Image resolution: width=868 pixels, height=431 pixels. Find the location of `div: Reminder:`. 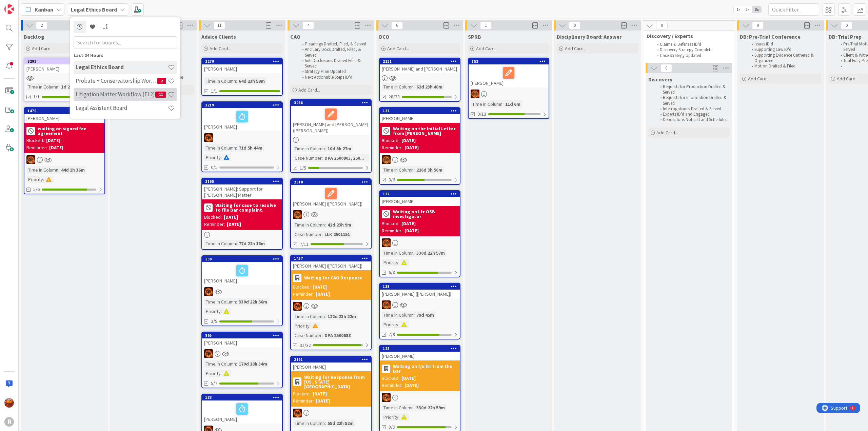

div: Reminder: is located at coordinates (214, 224).